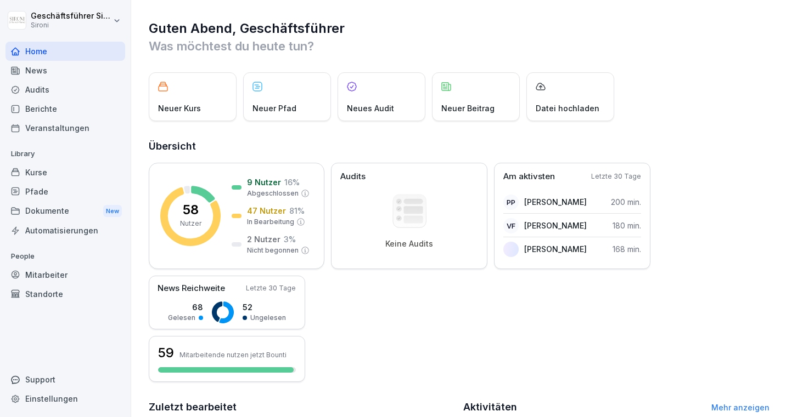  I want to click on h2: Übersicht, so click(459, 146).